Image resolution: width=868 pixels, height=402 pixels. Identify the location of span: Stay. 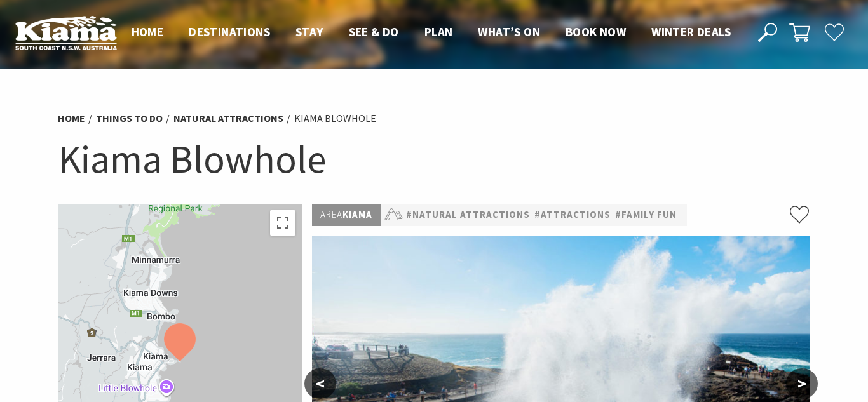
(310, 32).